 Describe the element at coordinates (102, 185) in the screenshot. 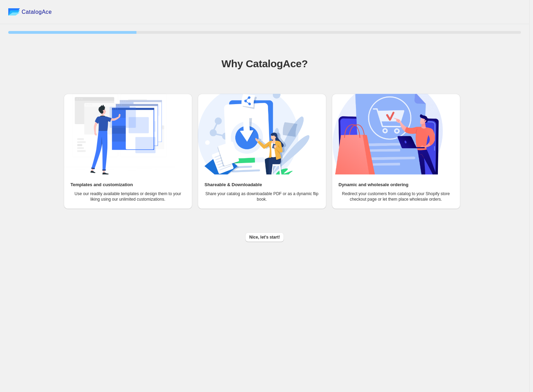

I see `h2: Templates and customization` at that location.